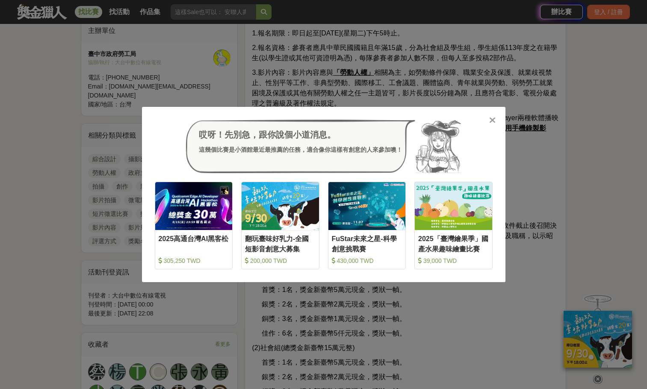  I want to click on div: FuStar未來之星-科學創意挑戰賽, so click(367, 243).